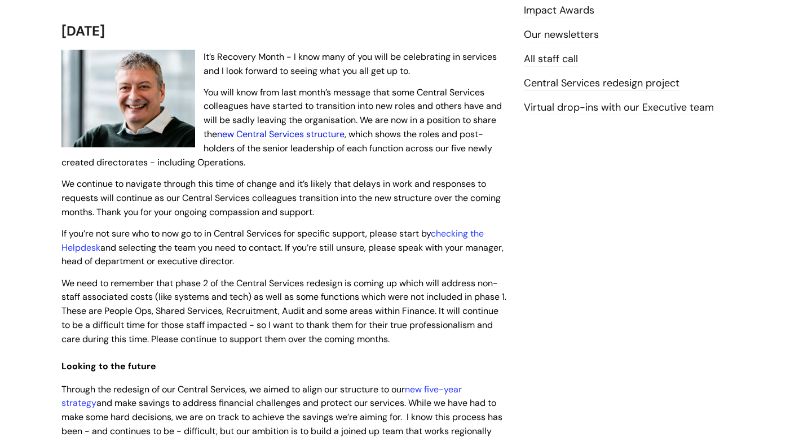 The image size is (799, 437). What do you see at coordinates (561, 35) in the screenshot?
I see `a: Our newsletters` at bounding box center [561, 35].